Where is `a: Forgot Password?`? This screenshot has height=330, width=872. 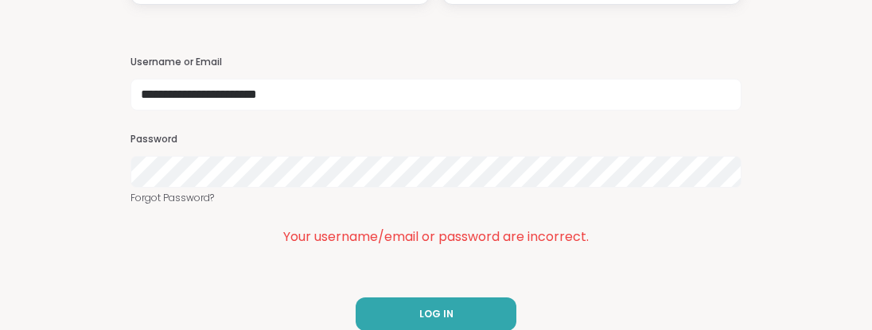 a: Forgot Password? is located at coordinates (435, 198).